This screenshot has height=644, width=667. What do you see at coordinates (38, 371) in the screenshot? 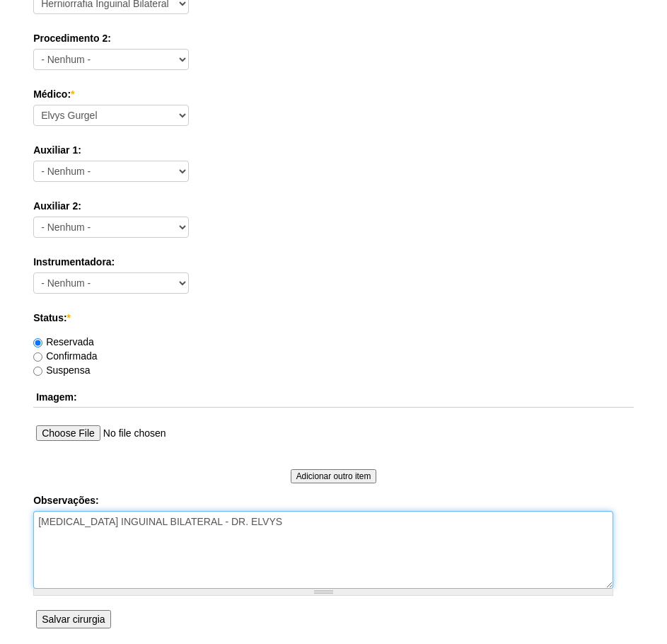
I see `input: Suspensa` at bounding box center [38, 371].